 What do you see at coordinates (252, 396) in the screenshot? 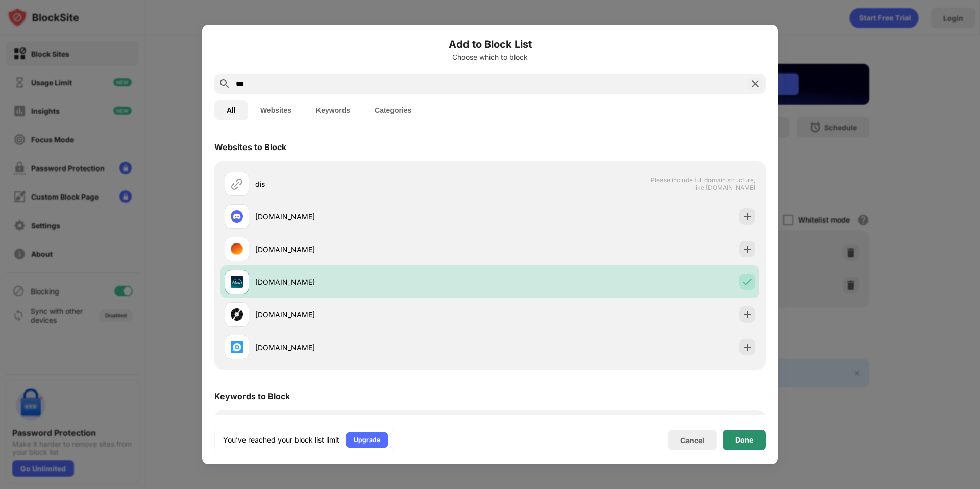
I see `div: Keywords to Block` at bounding box center [252, 396].